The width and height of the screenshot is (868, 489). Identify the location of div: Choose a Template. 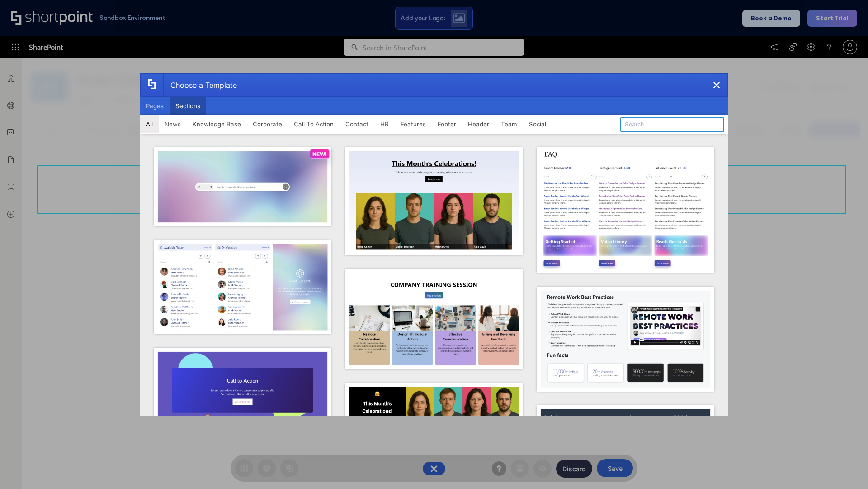
(200, 85).